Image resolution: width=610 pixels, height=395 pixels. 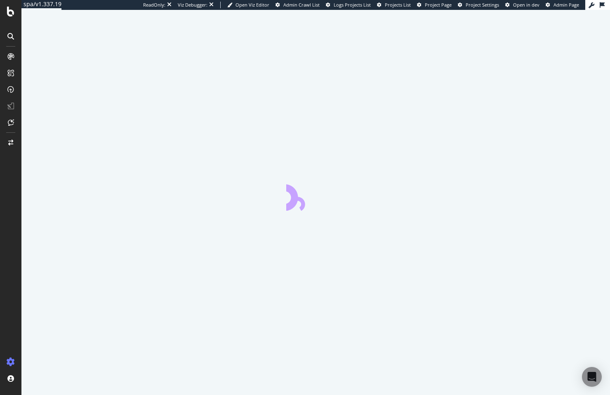 I want to click on span: Admin Crawl List, so click(x=301, y=5).